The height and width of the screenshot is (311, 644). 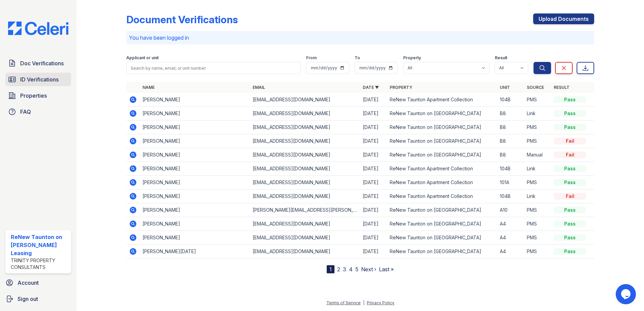 What do you see at coordinates (25, 112) in the screenshot?
I see `span: FAQ` at bounding box center [25, 112].